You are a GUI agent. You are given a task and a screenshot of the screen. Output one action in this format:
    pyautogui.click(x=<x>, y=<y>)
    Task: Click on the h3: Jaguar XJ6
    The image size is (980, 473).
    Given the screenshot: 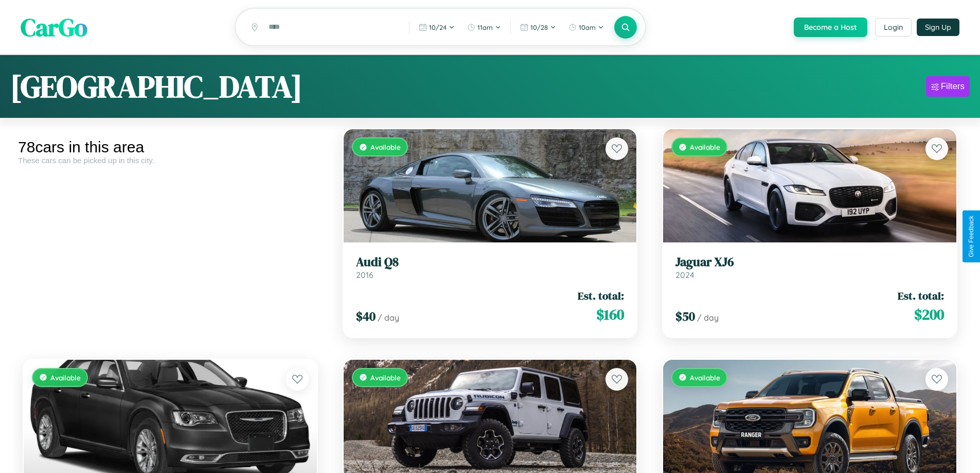 What is the action you would take?
    pyautogui.click(x=809, y=262)
    